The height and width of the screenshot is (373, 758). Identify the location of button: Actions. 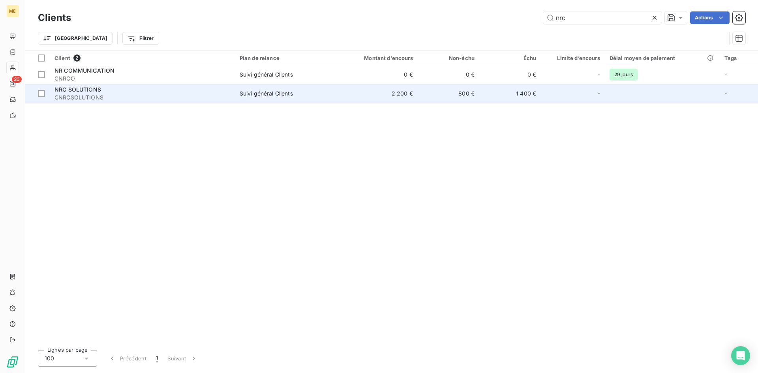
(710, 18).